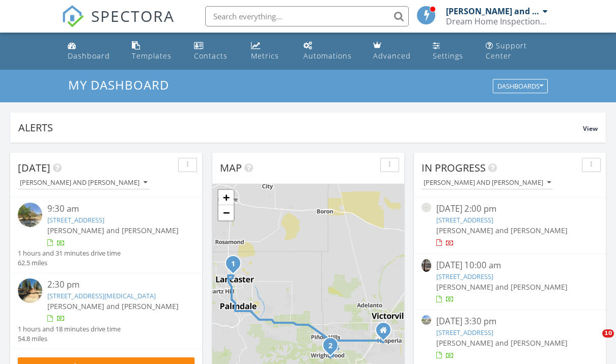  What do you see at coordinates (233, 264) in the screenshot?
I see `i: 1` at bounding box center [233, 264].